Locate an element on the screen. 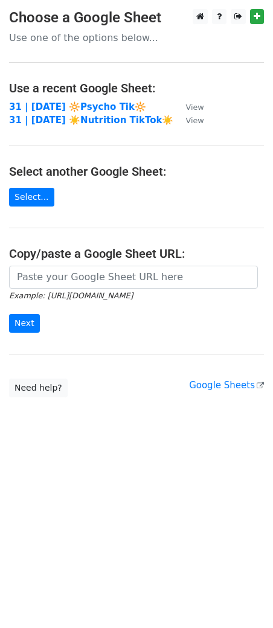 Image resolution: width=273 pixels, height=628 pixels. p: Use one of the options below... is located at coordinates (136, 37).